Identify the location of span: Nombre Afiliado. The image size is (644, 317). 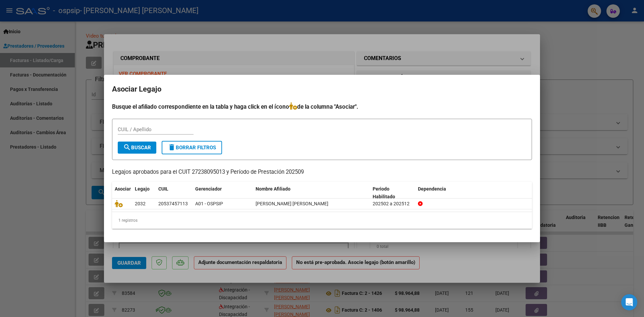
(273, 189).